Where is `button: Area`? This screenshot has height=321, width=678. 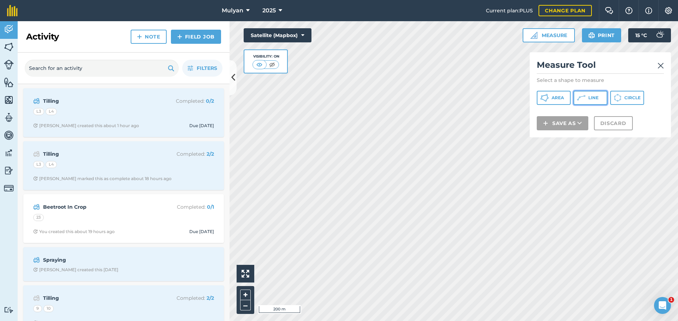 button: Area is located at coordinates (553, 98).